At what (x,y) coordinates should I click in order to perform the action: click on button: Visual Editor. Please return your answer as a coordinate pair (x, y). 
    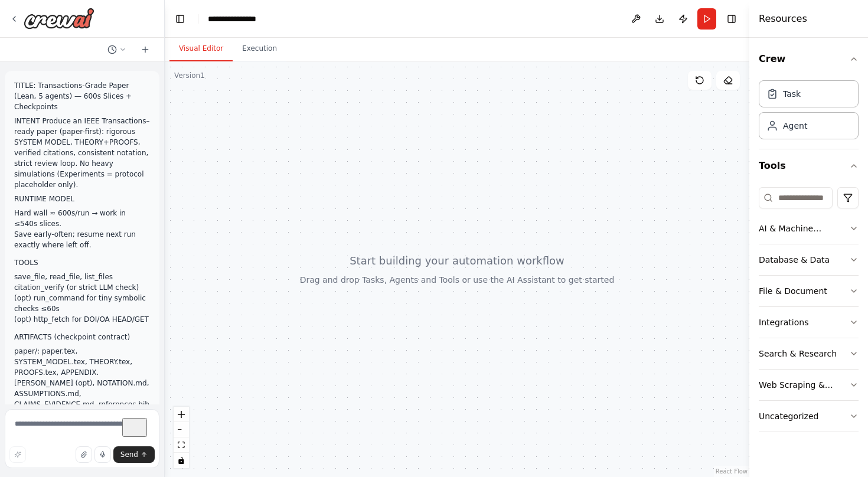
    Looking at the image, I should click on (201, 49).